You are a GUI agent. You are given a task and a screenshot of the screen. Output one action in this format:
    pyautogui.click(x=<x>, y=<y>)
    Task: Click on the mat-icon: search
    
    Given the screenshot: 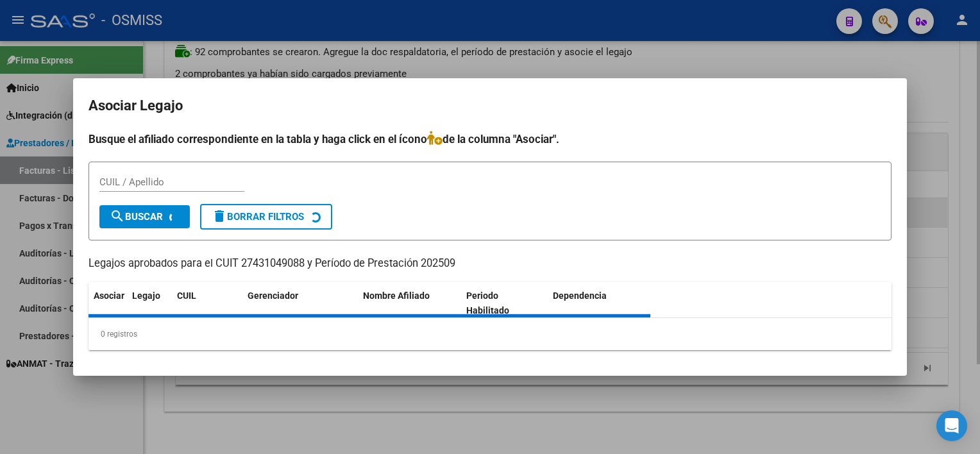 What is the action you would take?
    pyautogui.click(x=118, y=216)
    